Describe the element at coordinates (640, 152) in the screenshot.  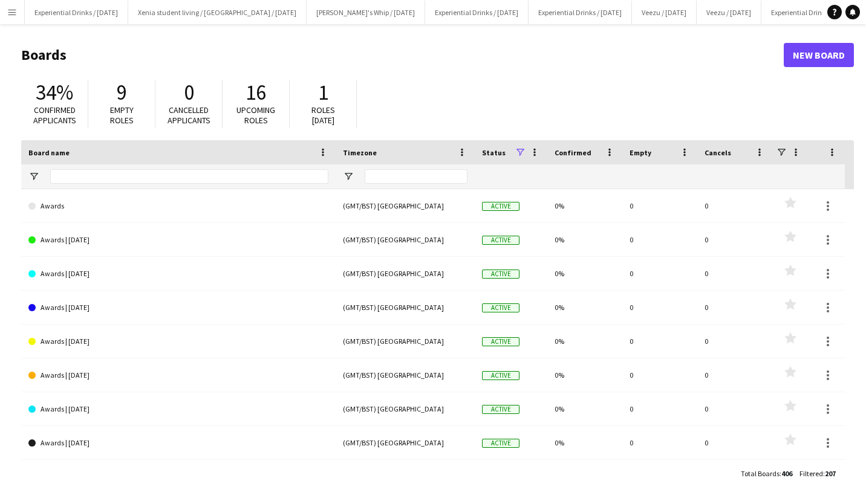
I see `span: Empty` at that location.